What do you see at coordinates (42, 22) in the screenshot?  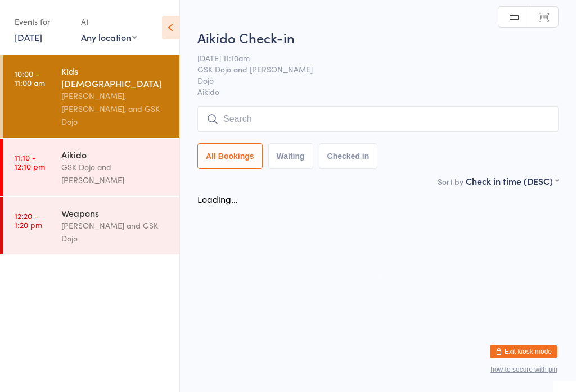 I see `div: Events for` at bounding box center [42, 22].